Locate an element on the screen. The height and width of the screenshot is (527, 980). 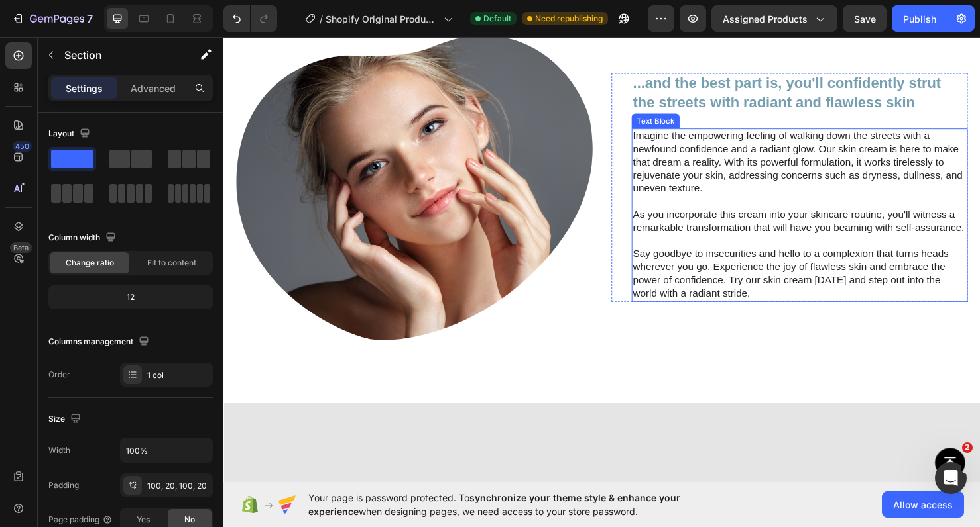
div: 1 col is located at coordinates (178, 375).